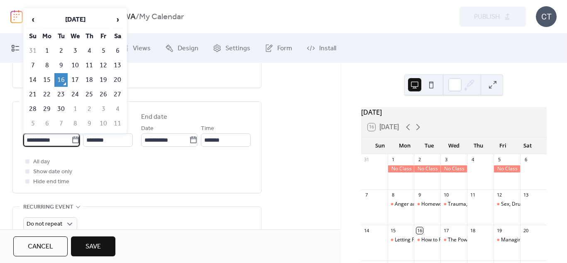 Image resolution: width=567 pixels, height=263 pixels. I want to click on div: CT, so click(547, 17).